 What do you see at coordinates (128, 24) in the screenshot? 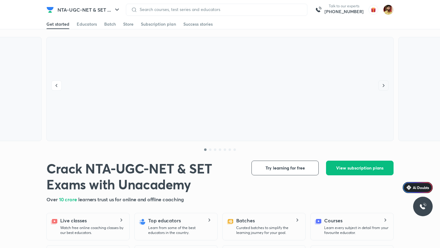
I see `a: Store` at bounding box center [128, 24].